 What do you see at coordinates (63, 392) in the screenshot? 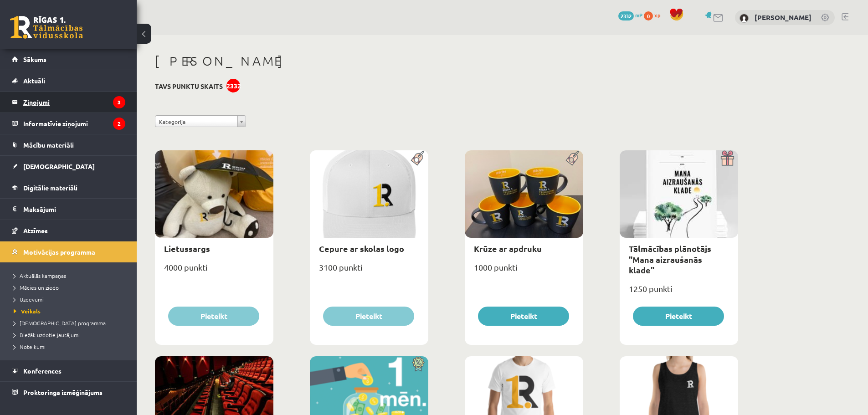
I see `span: Proktoringa izmēģinājums` at bounding box center [63, 392].